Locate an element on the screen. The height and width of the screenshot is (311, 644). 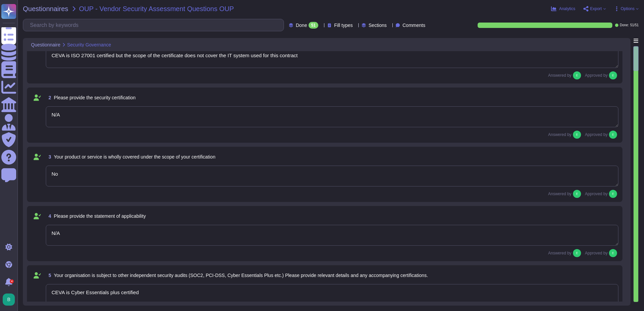
textarea: CEVA is Cyber Essentials plus certified is located at coordinates (332, 295).